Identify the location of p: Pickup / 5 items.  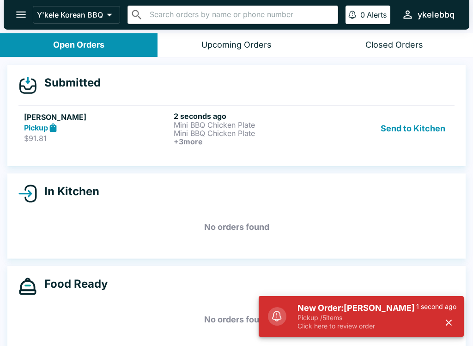
(357, 317).